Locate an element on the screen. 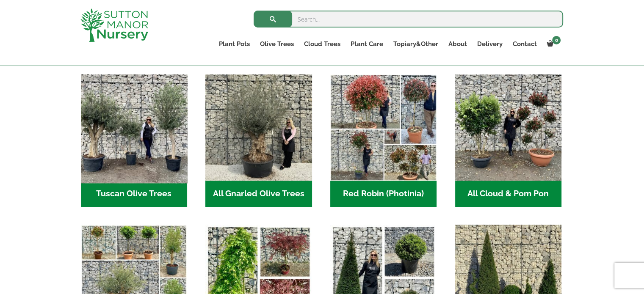 This screenshot has width=644, height=294. a: Cloud Trees is located at coordinates (322, 44).